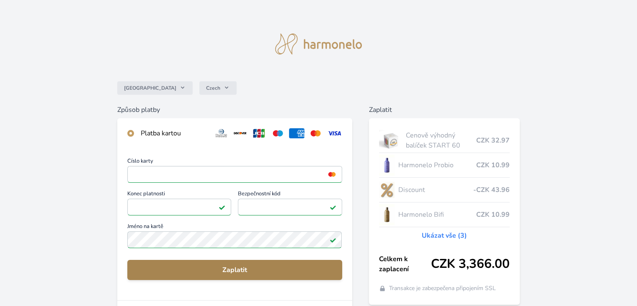 This screenshot has width=637, height=306. What do you see at coordinates (387, 215) in the screenshot?
I see `img: CLEAN_BIFI_se_stinem_x-lo.jpg` at bounding box center [387, 215].